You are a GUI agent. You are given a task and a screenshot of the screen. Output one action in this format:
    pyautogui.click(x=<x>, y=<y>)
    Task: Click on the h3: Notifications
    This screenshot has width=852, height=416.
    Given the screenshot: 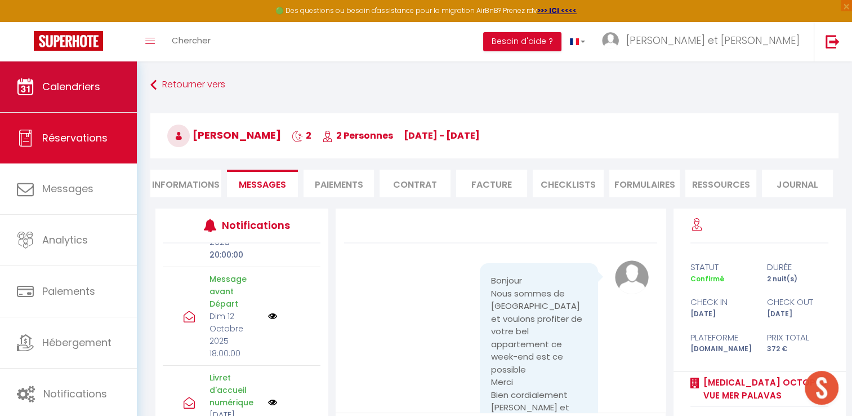 What is the action you would take?
    pyautogui.click(x=255, y=225)
    